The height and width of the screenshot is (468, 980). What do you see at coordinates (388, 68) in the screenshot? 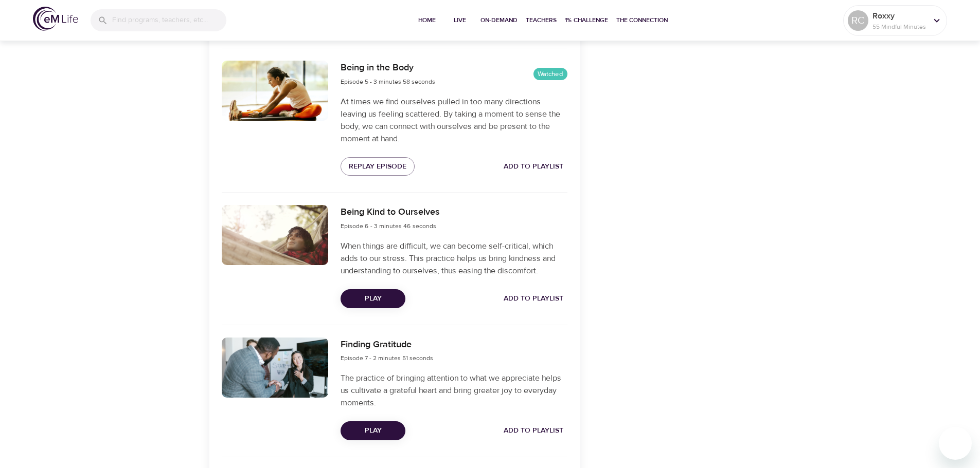
I see `h6: Being in the Body` at bounding box center [388, 68].